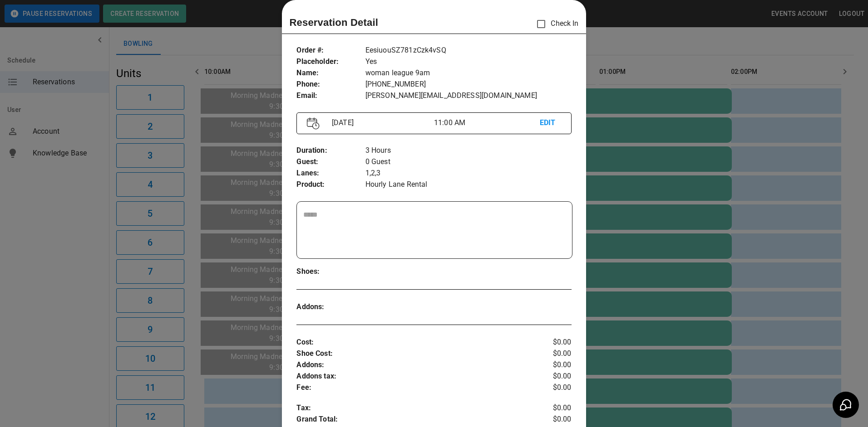 The width and height of the screenshot is (868, 427). I want to click on p: Duration :, so click(331, 150).